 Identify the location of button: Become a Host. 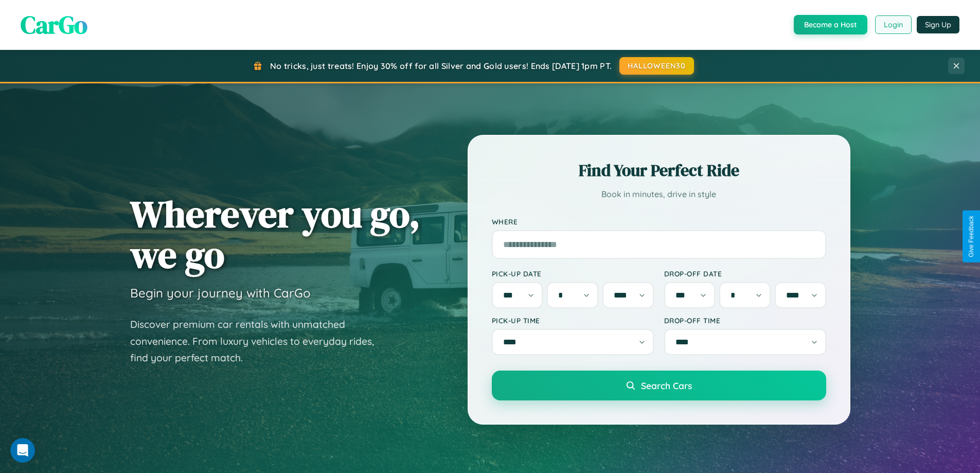
(830, 25).